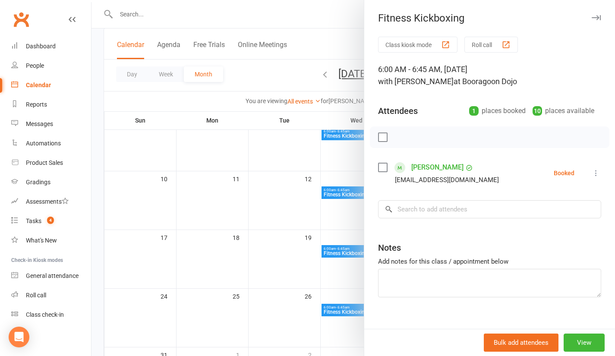 The height and width of the screenshot is (356, 615). Describe the element at coordinates (489, 261) in the screenshot. I see `div: Add notes for this class / appointment below` at that location.